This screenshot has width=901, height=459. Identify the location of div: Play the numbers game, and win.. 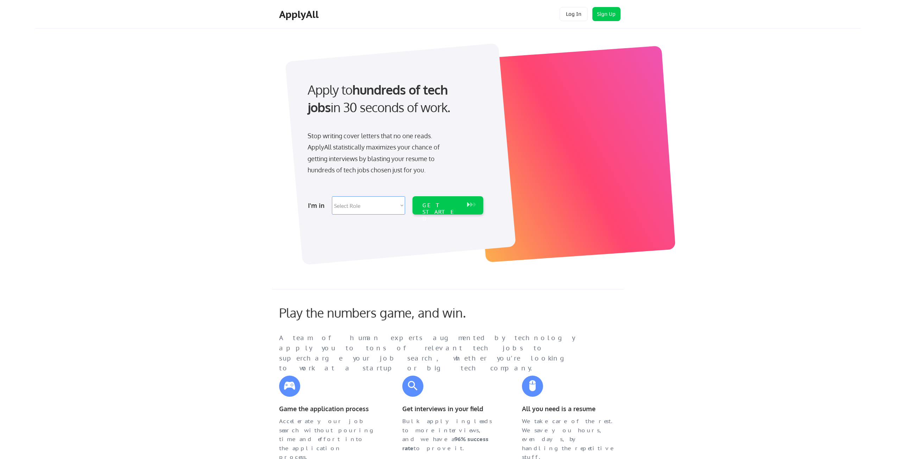
(388, 312).